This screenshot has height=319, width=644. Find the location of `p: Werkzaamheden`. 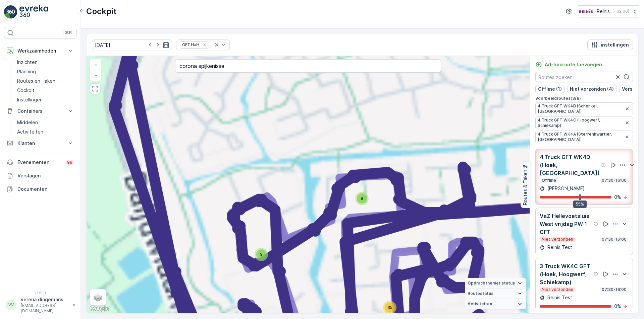

p: Werkzaamheden is located at coordinates (40, 51).